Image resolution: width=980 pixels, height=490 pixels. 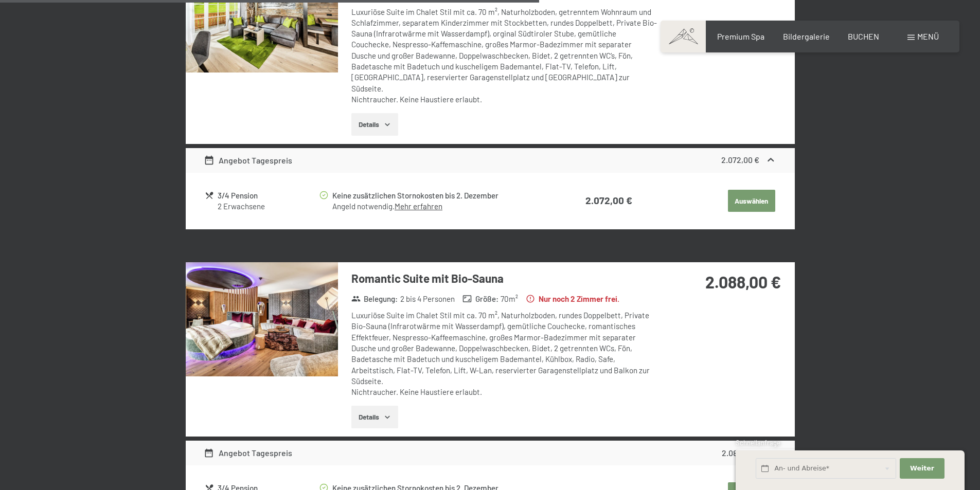 What do you see at coordinates (509, 299) in the screenshot?
I see `span: 70 m²` at bounding box center [509, 299].